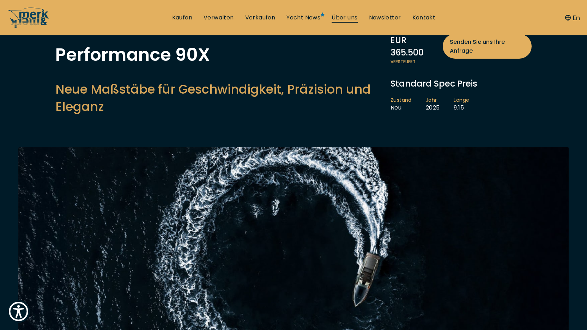 This screenshot has height=330, width=587. I want to click on a: Kaufen, so click(182, 18).